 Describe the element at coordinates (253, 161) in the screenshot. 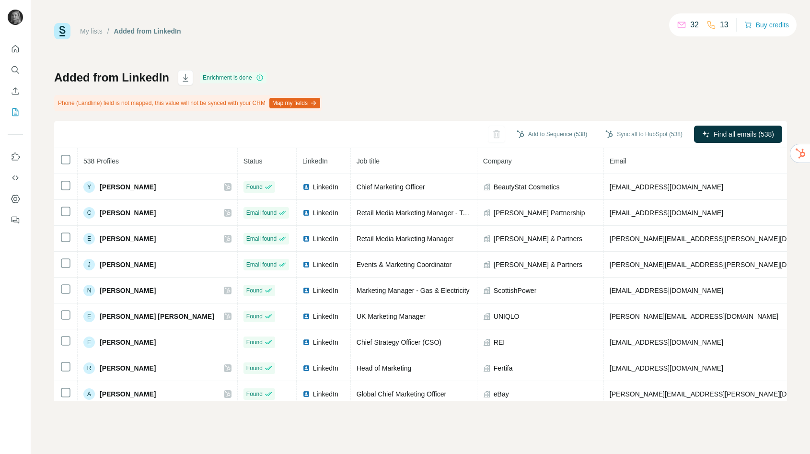

I see `span: Status` at that location.